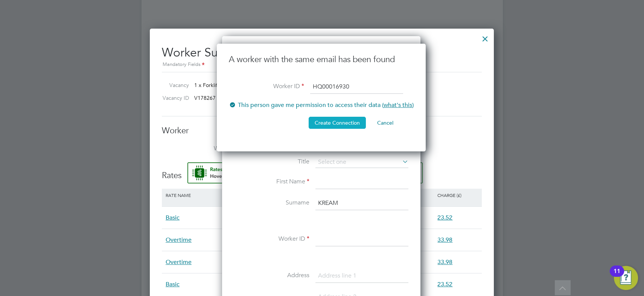  I want to click on label: Address, so click(272, 275).